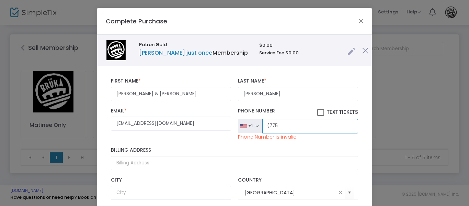 The width and height of the screenshot is (469, 206). I want to click on span: Membership, so click(230, 53).